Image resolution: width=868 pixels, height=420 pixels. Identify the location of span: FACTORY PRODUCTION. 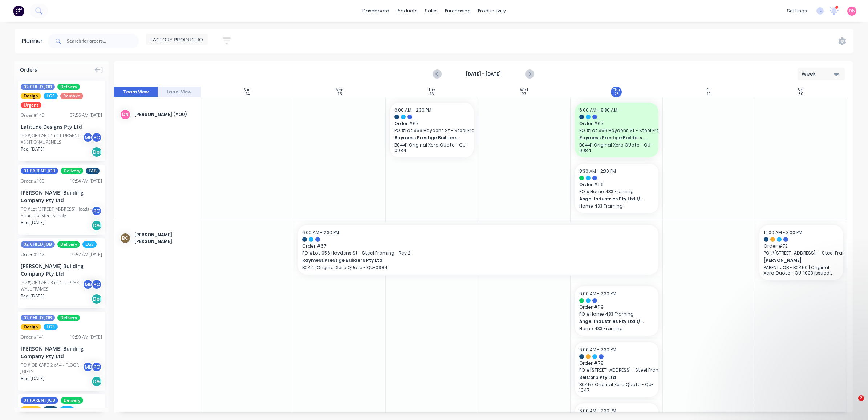
(179, 39).